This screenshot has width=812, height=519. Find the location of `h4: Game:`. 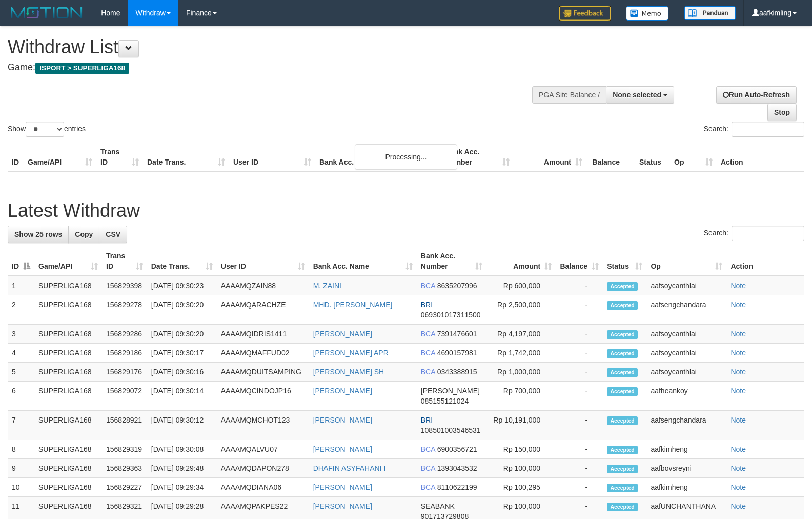

h4: Game: is located at coordinates (269, 68).